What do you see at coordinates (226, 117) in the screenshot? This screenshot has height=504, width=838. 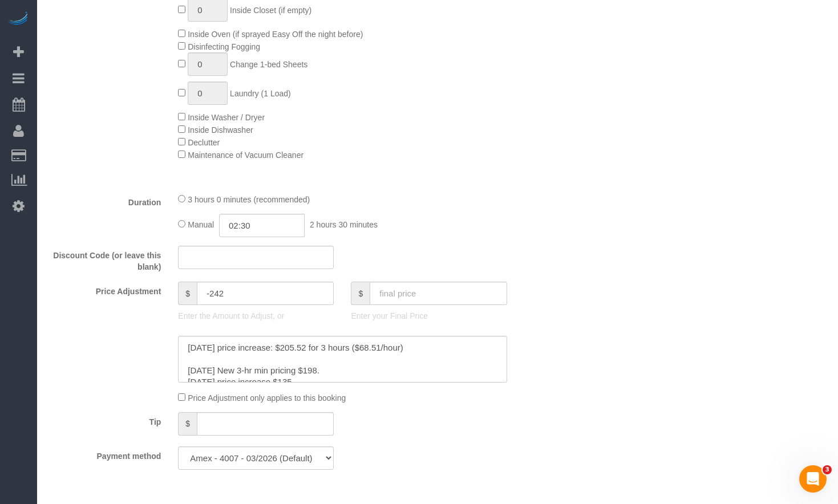 I see `span: Inside Washer / Dryer` at bounding box center [226, 117].